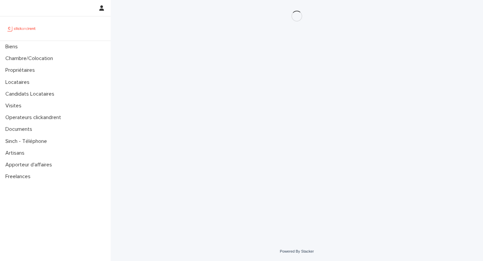 This screenshot has width=483, height=261. I want to click on img: UCB0brd3T0yccxBKYDjQ, so click(21, 29).